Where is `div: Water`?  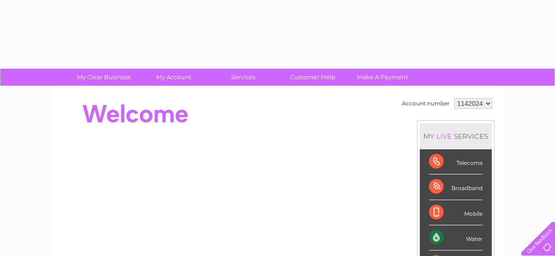
div: Water is located at coordinates (456, 238).